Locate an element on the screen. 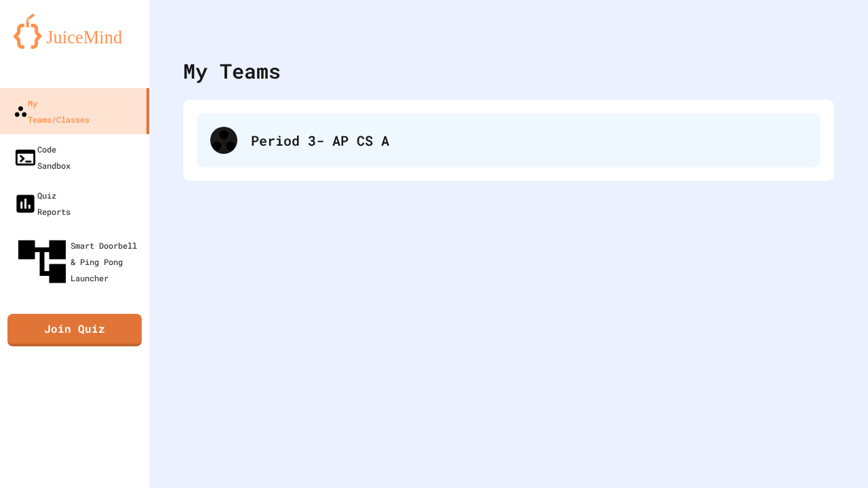  div: My Teams is located at coordinates (232, 70).